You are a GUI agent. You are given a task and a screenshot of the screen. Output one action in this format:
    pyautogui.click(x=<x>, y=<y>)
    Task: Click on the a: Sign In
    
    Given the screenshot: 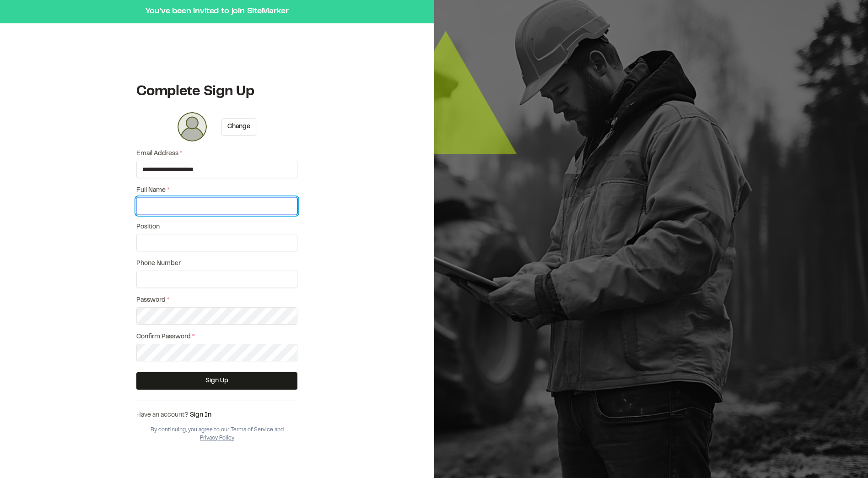 What is the action you would take?
    pyautogui.click(x=200, y=415)
    